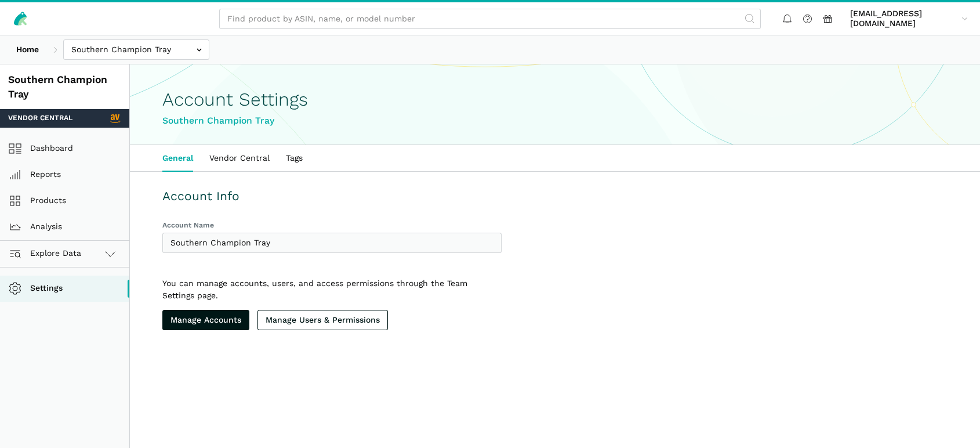  Describe the element at coordinates (332, 290) in the screenshot. I see `p: You can manage accounts, users, and access permissions through the Team Settings page.` at that location.